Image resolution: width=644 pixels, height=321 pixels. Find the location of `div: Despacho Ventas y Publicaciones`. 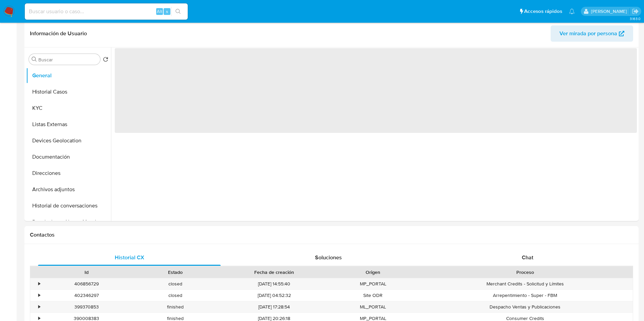

div: Despacho Ventas y Publicaciones is located at coordinates (525, 307).